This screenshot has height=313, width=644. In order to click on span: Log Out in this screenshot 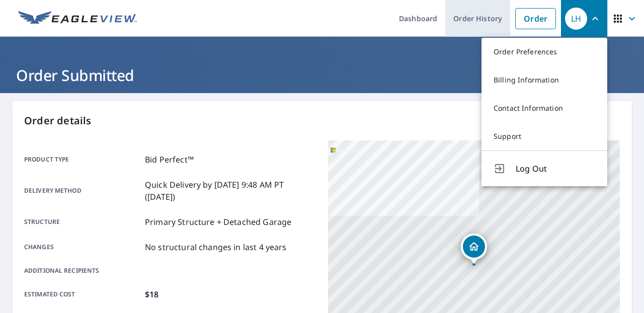, I will do `click(555, 168)`.